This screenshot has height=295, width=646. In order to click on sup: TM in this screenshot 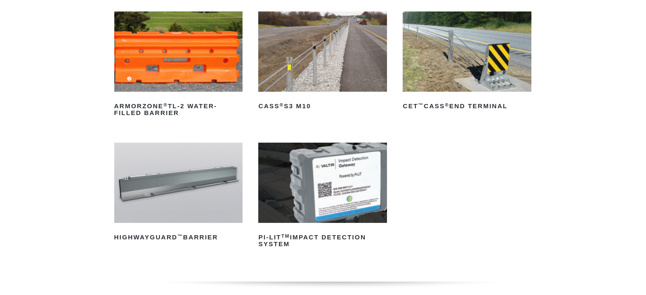, I will do `click(285, 236)`.